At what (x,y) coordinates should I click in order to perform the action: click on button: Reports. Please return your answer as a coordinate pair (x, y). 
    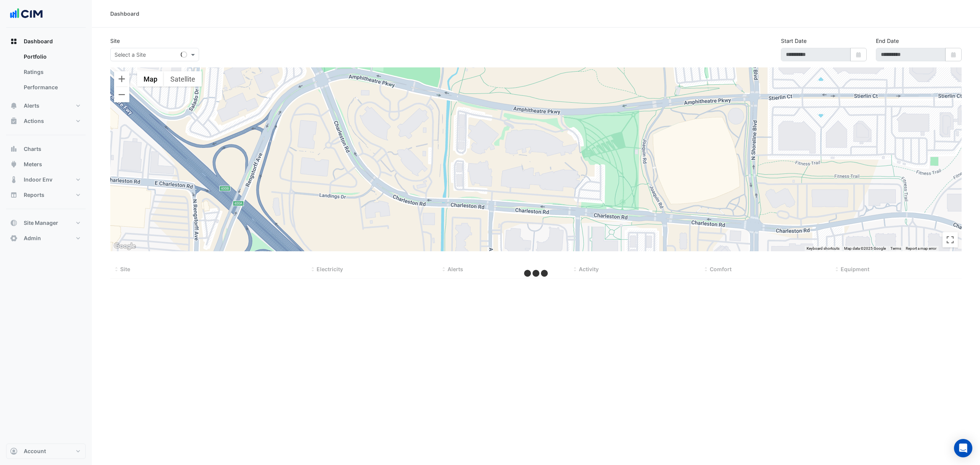
    Looking at the image, I should click on (46, 195).